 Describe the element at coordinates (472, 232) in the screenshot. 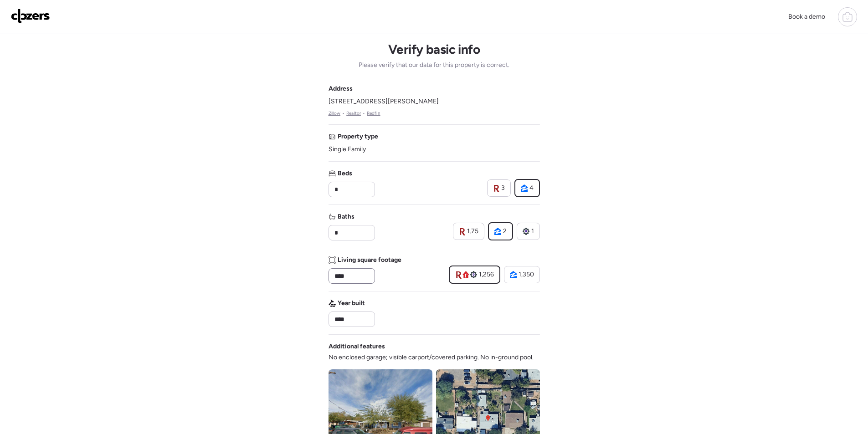

I see `span: 1.75` at that location.